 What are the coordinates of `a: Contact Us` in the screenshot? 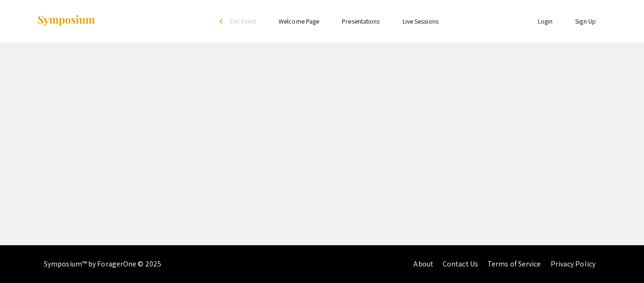 It's located at (460, 263).